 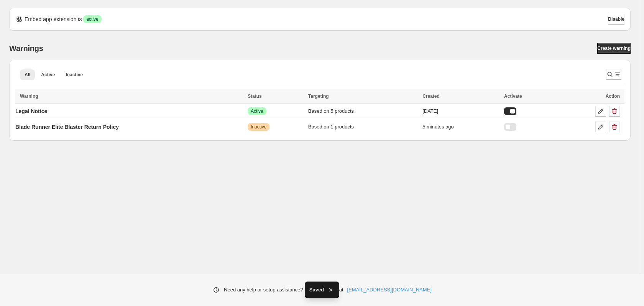 I want to click on span: Saved, so click(x=317, y=290).